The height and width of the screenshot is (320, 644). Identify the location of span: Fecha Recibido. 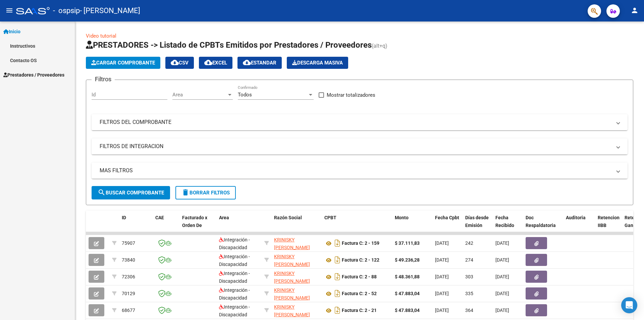
(505, 221).